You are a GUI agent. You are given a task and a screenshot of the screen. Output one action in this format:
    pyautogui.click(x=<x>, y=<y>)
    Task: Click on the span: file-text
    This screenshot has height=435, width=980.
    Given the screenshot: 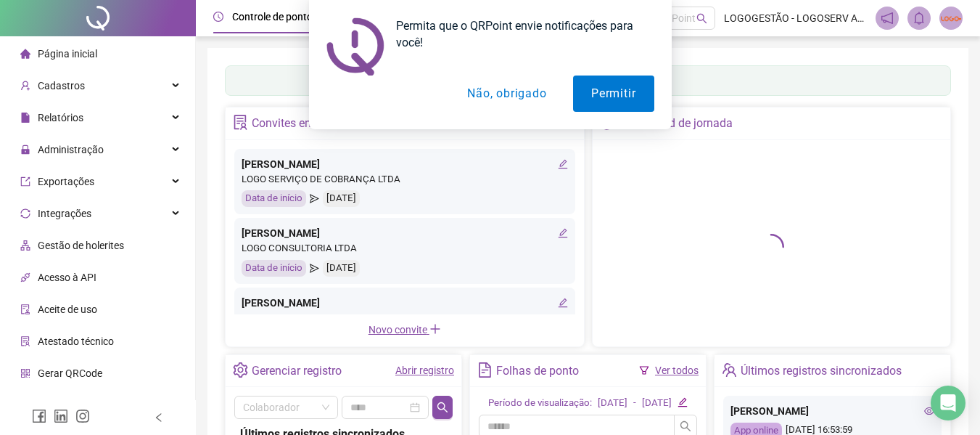 What is the action you would take?
    pyautogui.click(x=484, y=369)
    